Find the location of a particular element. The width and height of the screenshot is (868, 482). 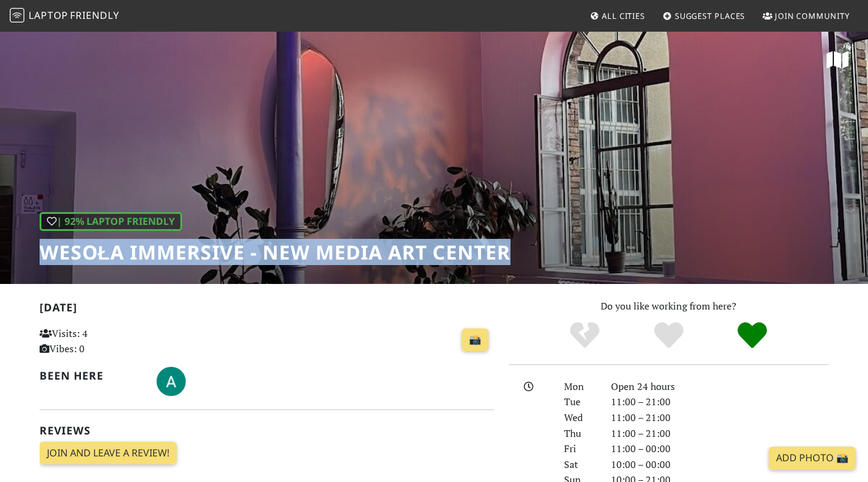

img: LaptopFriendly is located at coordinates (17, 16).